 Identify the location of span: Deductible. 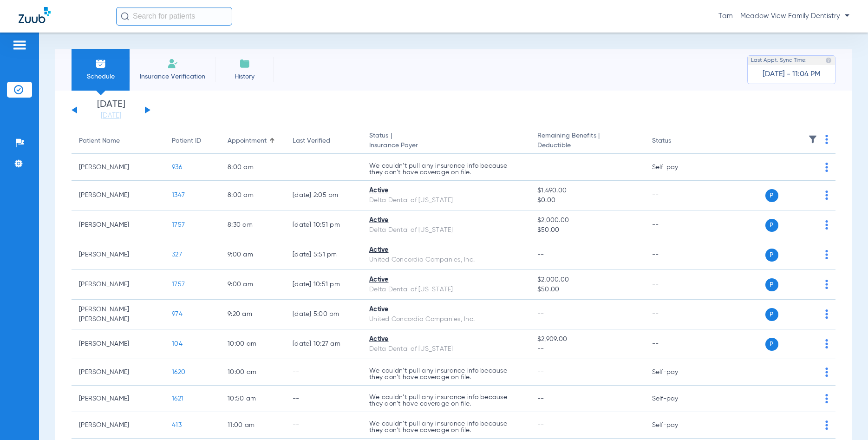
(587, 145).